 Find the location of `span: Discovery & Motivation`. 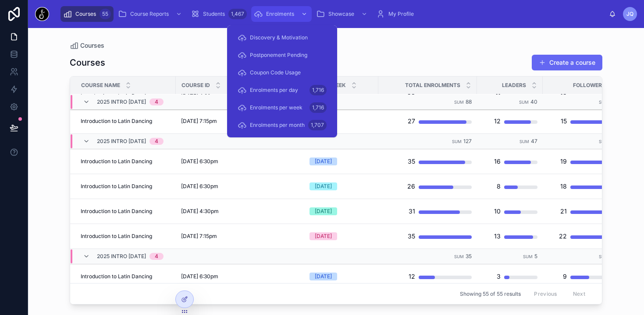

span: Discovery & Motivation is located at coordinates (279, 38).